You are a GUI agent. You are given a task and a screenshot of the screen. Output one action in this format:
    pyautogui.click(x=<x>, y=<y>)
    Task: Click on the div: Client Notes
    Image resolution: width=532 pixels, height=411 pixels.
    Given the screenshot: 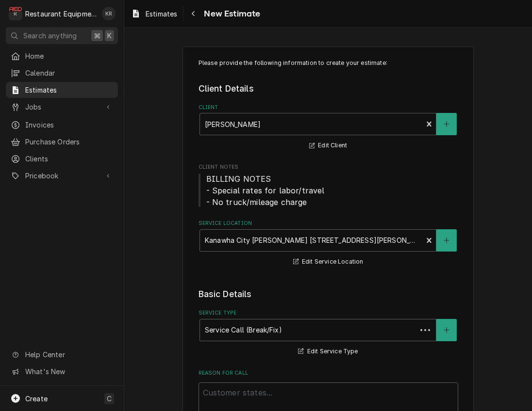 What is the action you would take?
    pyautogui.click(x=328, y=185)
    